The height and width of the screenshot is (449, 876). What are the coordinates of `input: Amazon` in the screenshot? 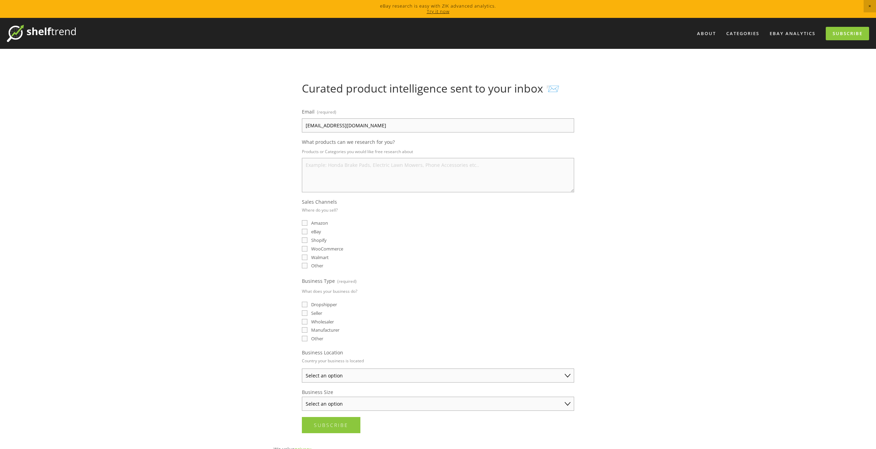 It's located at (305, 223).